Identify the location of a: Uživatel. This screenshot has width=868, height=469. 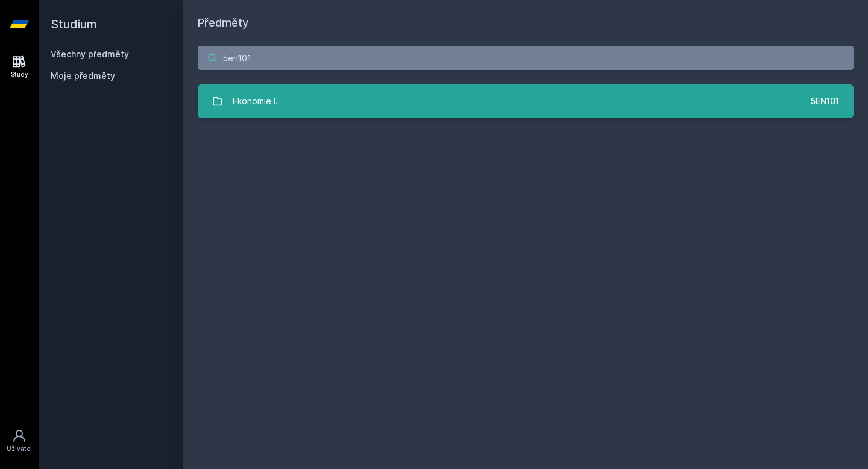
(19, 440).